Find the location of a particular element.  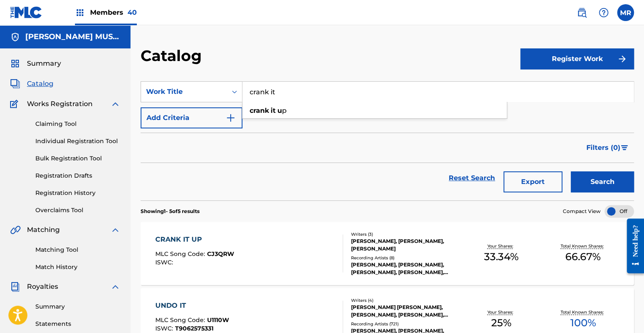

img: Accounts is located at coordinates (15, 37).